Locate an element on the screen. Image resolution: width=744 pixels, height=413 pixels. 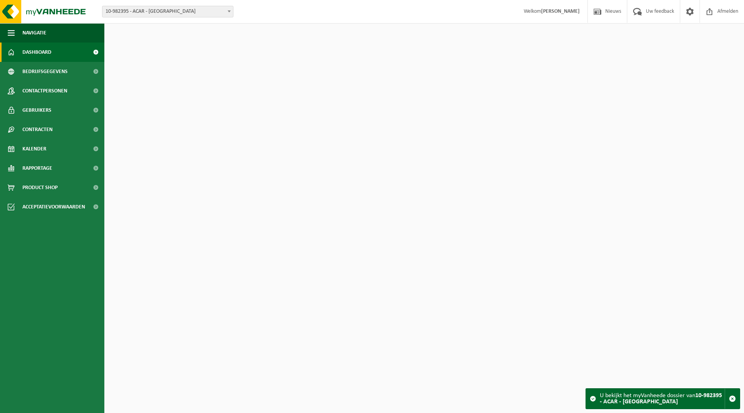
span: Kalender is located at coordinates (34, 149).